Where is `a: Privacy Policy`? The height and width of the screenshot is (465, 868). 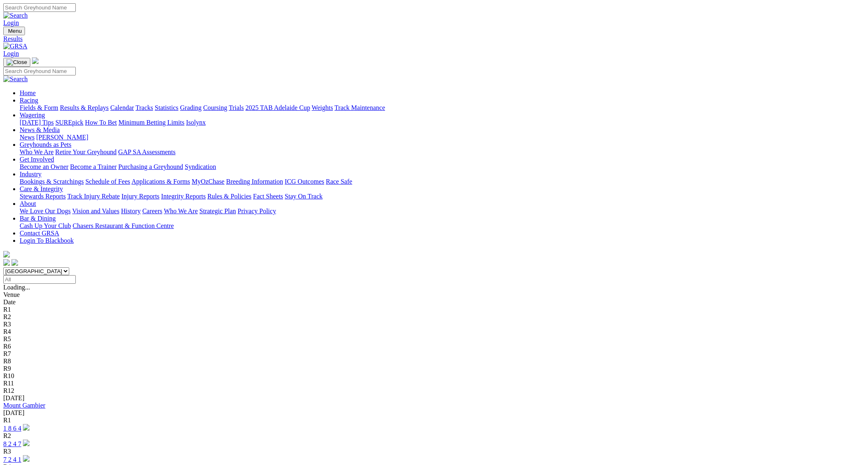 a: Privacy Policy is located at coordinates (257, 211).